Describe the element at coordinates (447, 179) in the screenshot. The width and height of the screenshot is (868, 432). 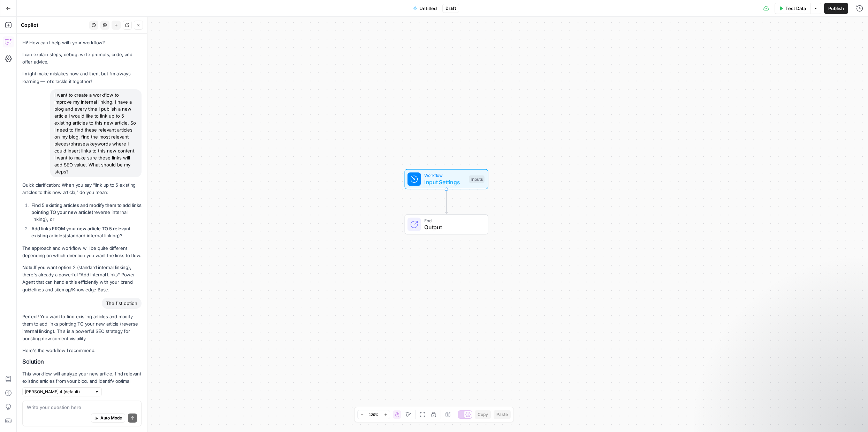
I see `div: WorkflowInput SettingsInputs` at that location.